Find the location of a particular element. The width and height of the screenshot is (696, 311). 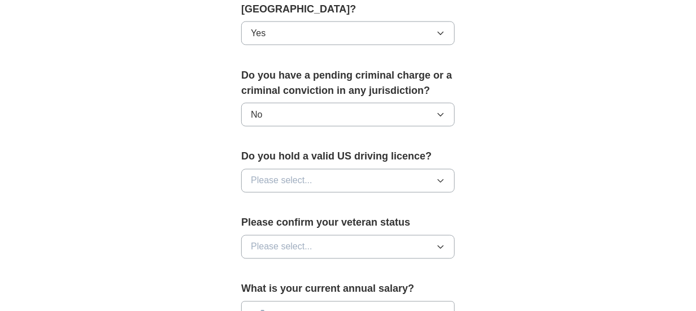

span: No is located at coordinates (256, 115).